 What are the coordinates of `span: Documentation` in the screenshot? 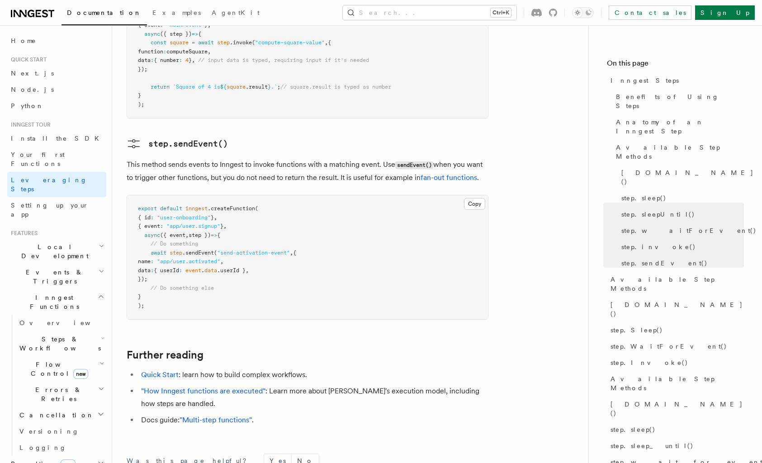 It's located at (104, 13).